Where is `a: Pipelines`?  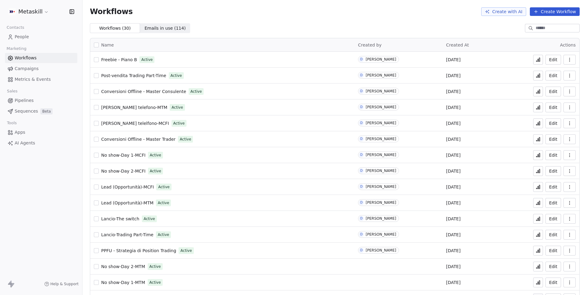
a: Pipelines is located at coordinates (41, 100).